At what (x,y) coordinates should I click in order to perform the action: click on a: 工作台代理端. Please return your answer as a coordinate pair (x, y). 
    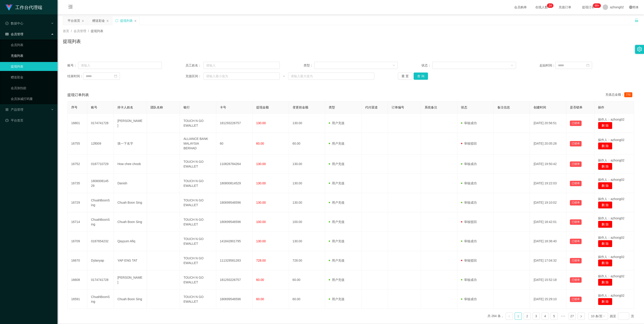
    Looking at the image, I should click on (24, 7).